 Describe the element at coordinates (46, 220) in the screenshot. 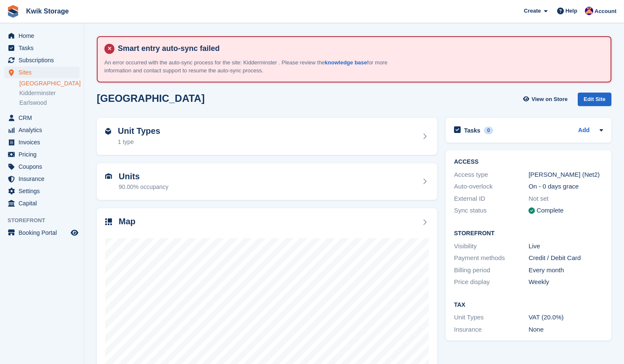

I see `span: Storefront` at that location.